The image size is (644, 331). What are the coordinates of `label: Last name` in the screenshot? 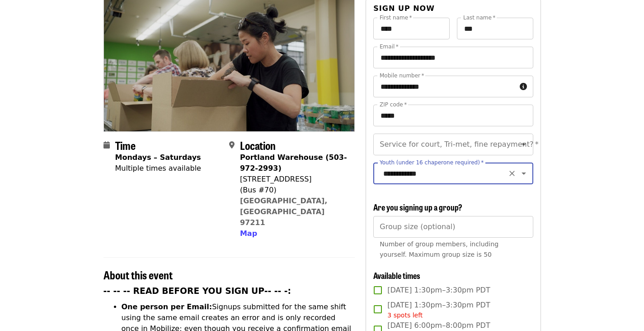 It's located at (479, 18).